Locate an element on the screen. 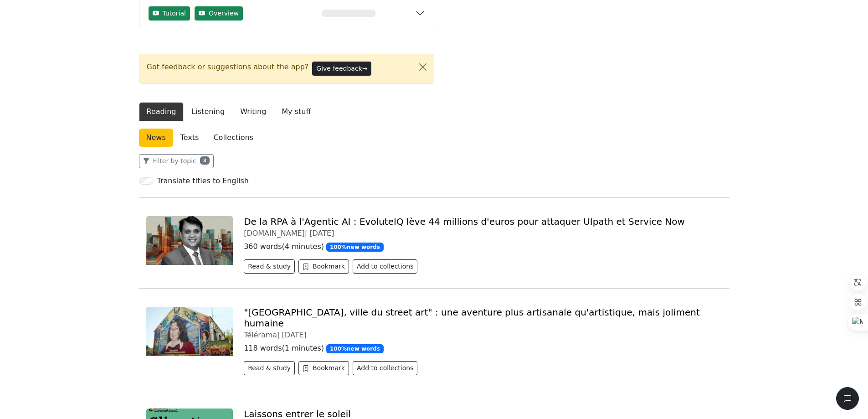 The height and width of the screenshot is (419, 868). a: Collections is located at coordinates (233, 138).